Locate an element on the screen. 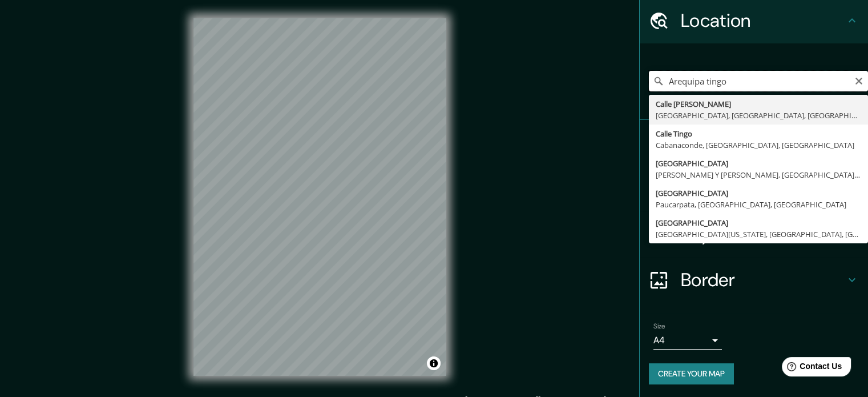 Image resolution: width=868 pixels, height=397 pixels. h4: Location is located at coordinates (764, 21).